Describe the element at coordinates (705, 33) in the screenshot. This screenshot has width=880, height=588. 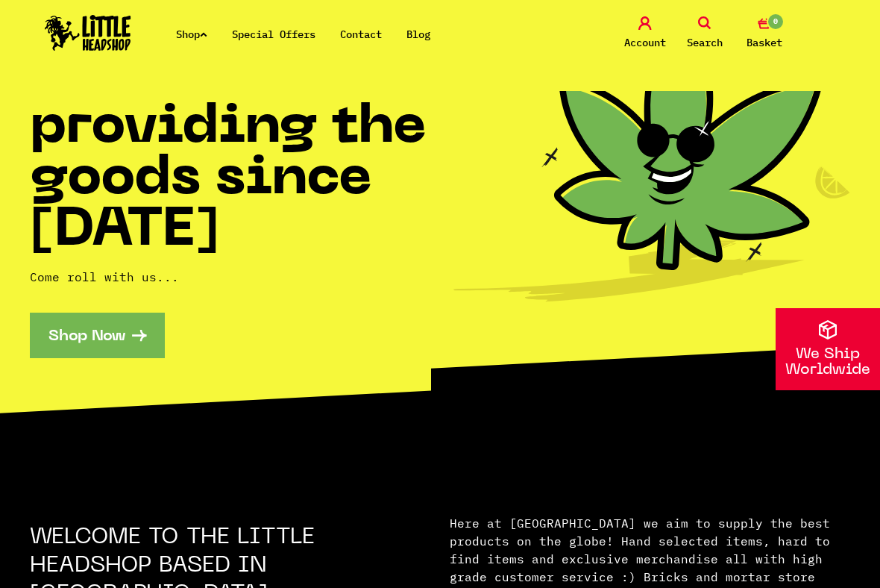
I see `a: Search` at that location.